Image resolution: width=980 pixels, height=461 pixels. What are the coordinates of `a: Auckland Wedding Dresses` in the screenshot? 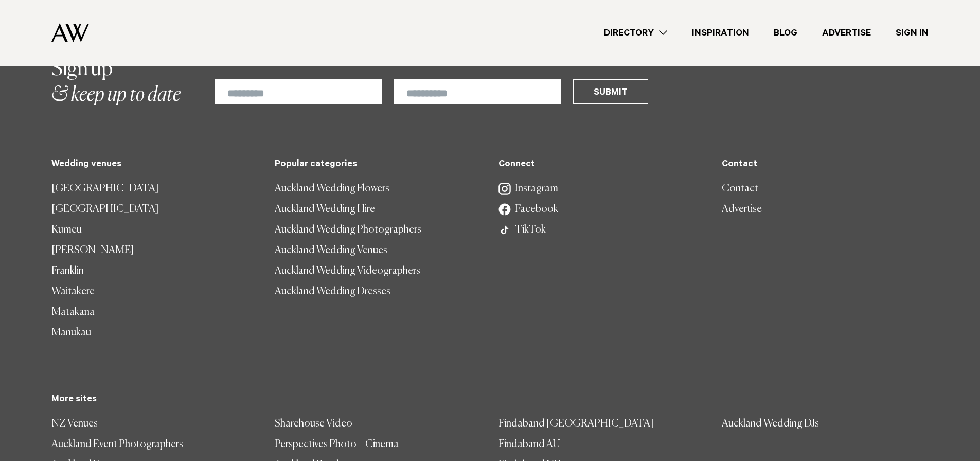 It's located at (378, 292).